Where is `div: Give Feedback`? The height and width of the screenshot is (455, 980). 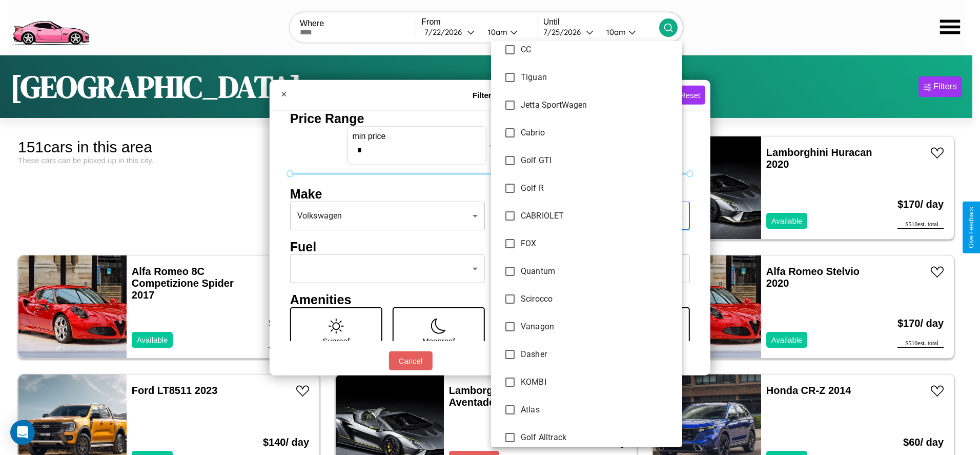 div: Give Feedback is located at coordinates (971, 227).